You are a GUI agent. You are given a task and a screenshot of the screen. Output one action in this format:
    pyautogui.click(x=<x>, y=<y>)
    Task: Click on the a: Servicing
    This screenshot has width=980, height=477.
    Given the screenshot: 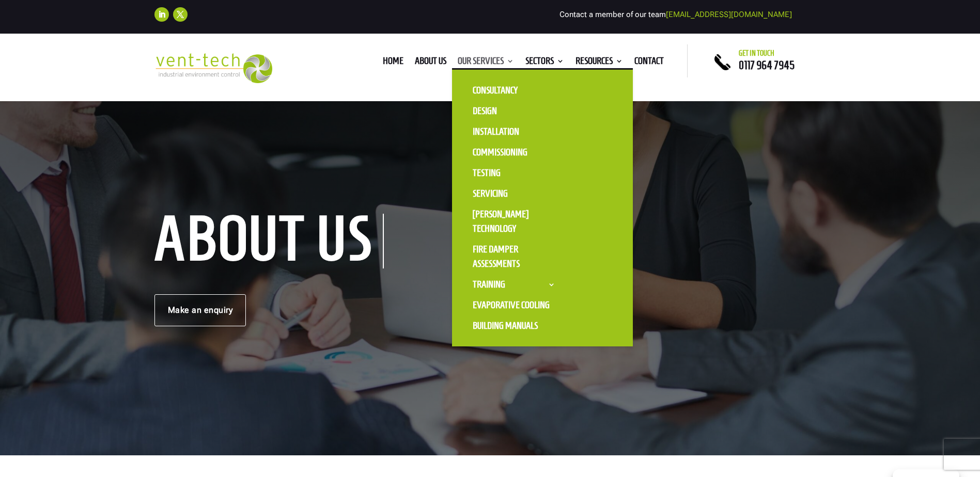 What is the action you would take?
    pyautogui.click(x=514, y=194)
    